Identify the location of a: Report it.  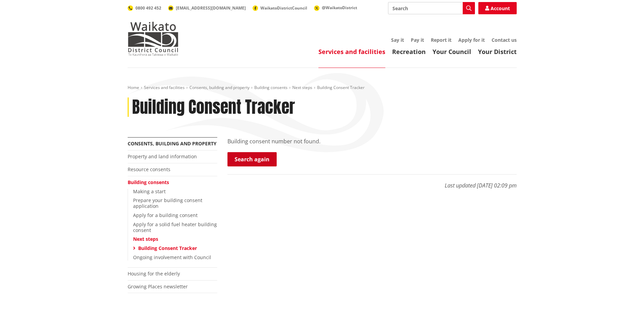
(441, 40).